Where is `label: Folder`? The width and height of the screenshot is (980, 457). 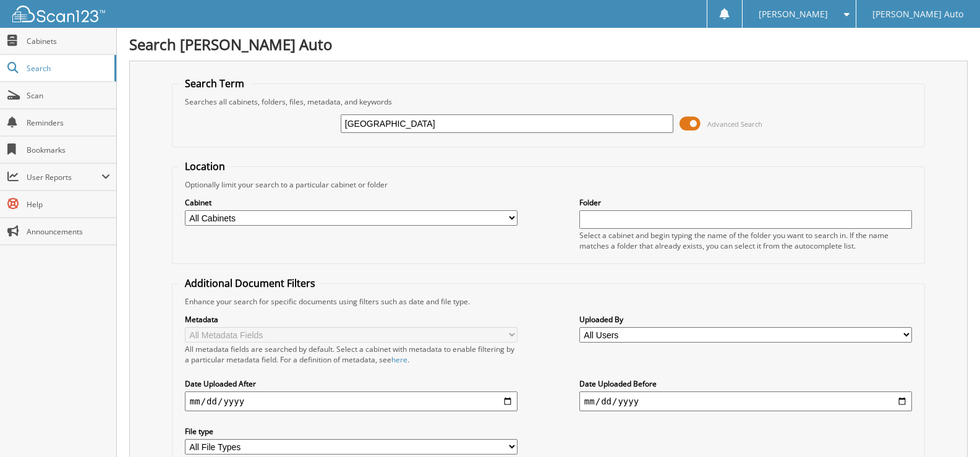 label: Folder is located at coordinates (746, 203).